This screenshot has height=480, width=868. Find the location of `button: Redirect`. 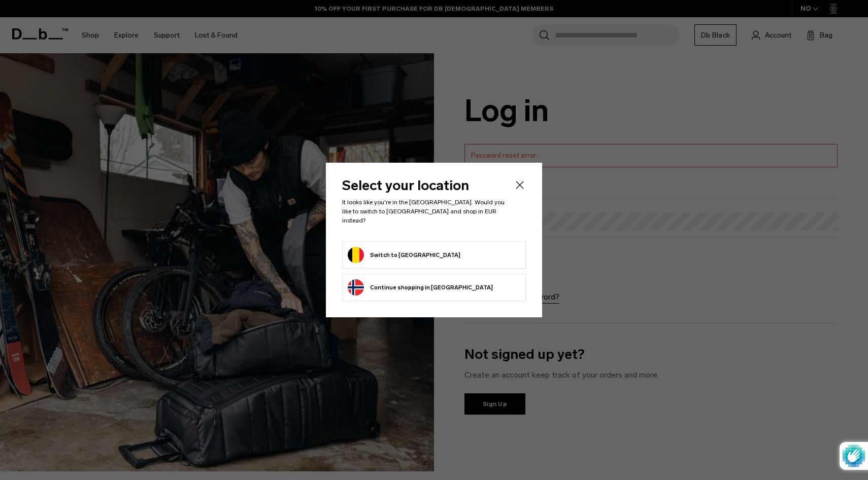

button: Redirect is located at coordinates (404, 255).